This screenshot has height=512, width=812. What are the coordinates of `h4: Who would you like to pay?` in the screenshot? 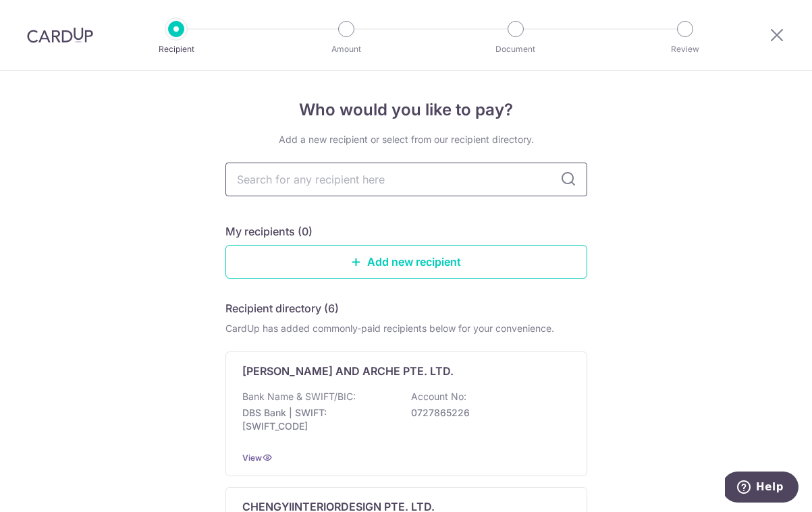 It's located at (406, 110).